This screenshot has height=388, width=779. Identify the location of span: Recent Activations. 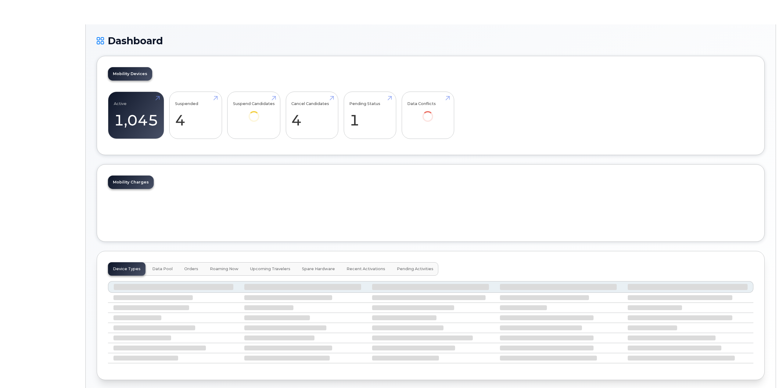
(366, 269).